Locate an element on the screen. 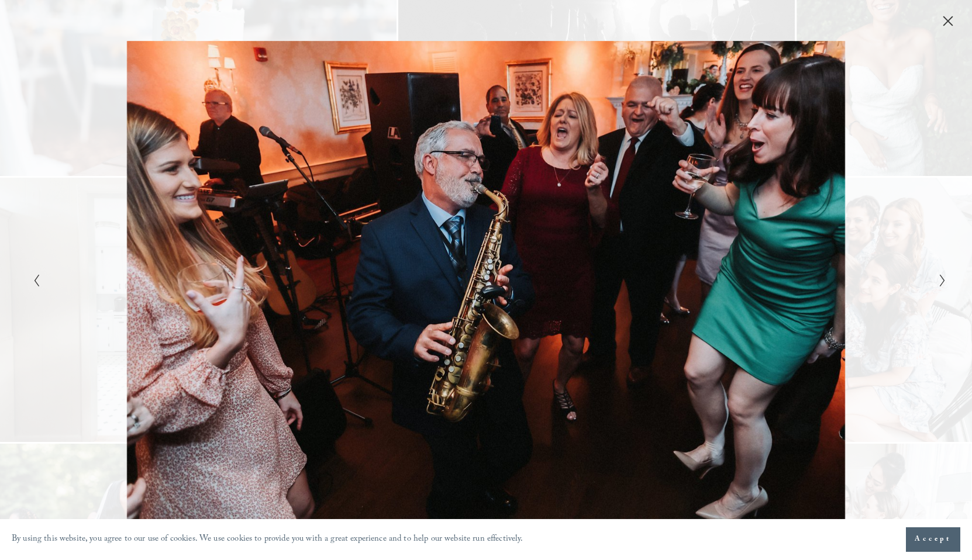 This screenshot has width=972, height=560. span: Accept is located at coordinates (932, 539).